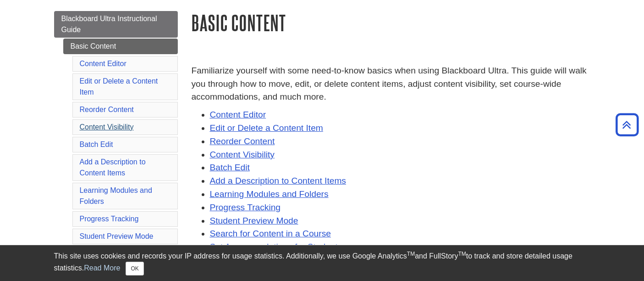 The height and width of the screenshot is (281, 644). What do you see at coordinates (322, 263) in the screenshot?
I see `div: This site uses cookies and records your IP address for usage statistics. Additionally, we use Goo...` at bounding box center [322, 263].